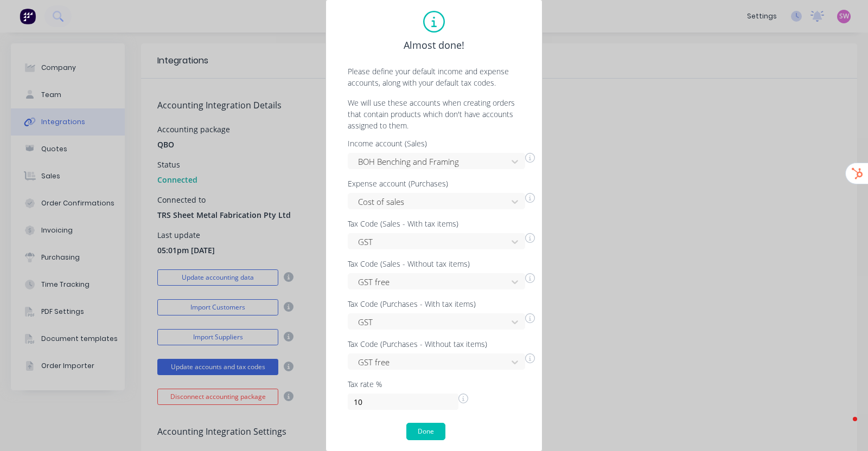 Image resolution: width=868 pixels, height=451 pixels. Describe the element at coordinates (434, 114) in the screenshot. I see `p: We will use these accounts when creating orders that contain products which don't have accounts a...` at that location.